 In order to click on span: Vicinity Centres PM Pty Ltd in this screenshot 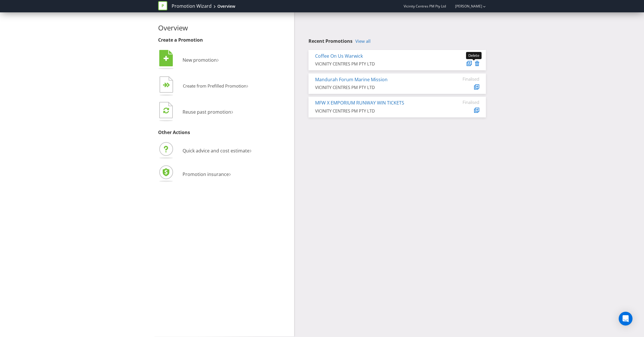, I will do `click(425, 6)`.